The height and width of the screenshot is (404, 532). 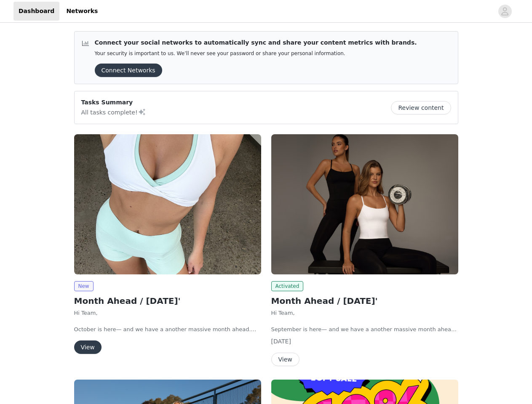 What do you see at coordinates (36, 11) in the screenshot?
I see `a: Dashboard` at bounding box center [36, 11].